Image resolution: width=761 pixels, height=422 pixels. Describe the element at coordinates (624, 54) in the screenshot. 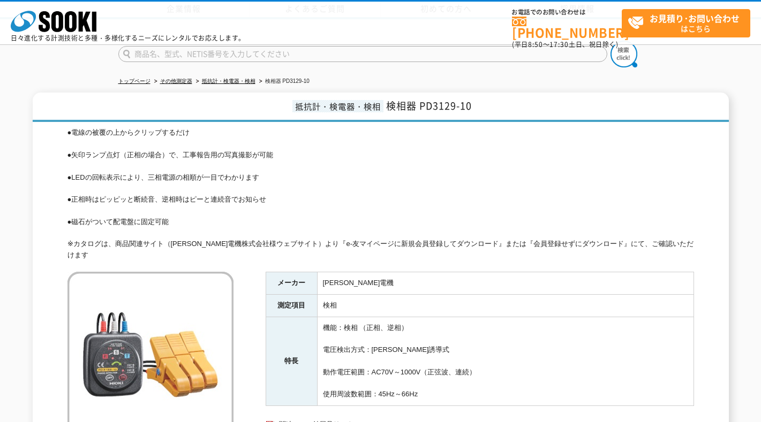

I see `img: btn_search.png` at that location.